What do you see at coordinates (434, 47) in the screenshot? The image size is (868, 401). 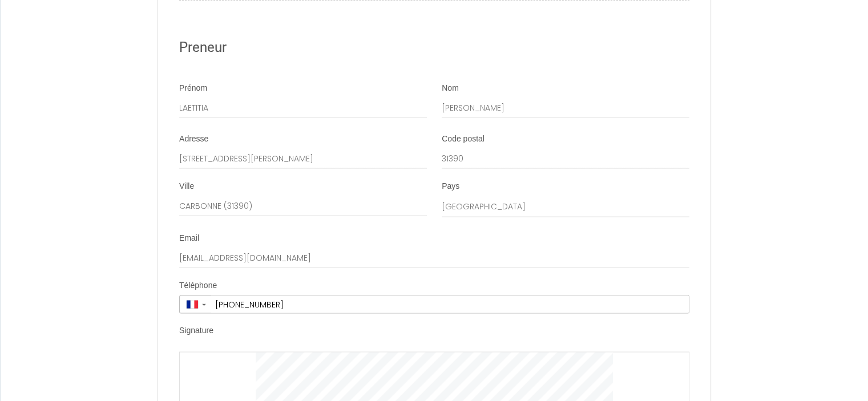 I see `h2: Preneur` at bounding box center [434, 47].